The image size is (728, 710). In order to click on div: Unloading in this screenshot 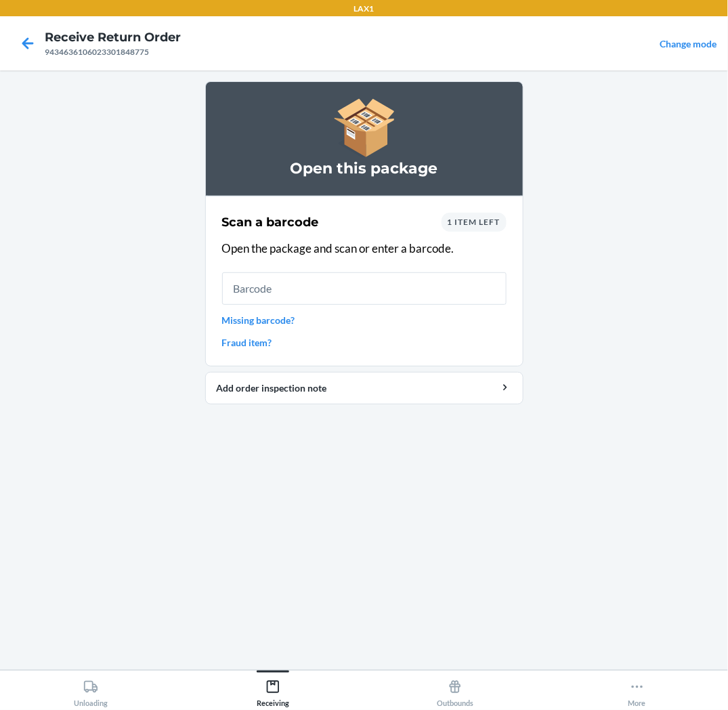, I will do `click(91, 691)`.